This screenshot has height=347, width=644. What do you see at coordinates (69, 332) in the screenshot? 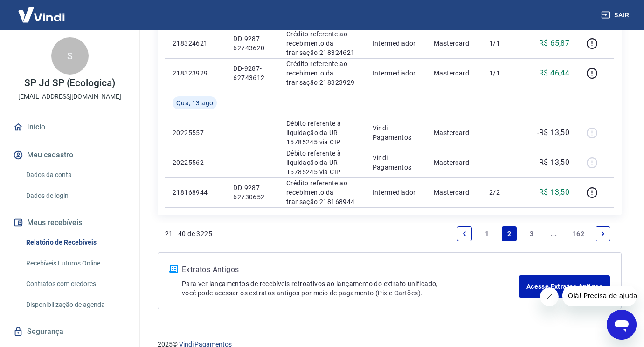
I see `a: Segurança` at bounding box center [69, 332].